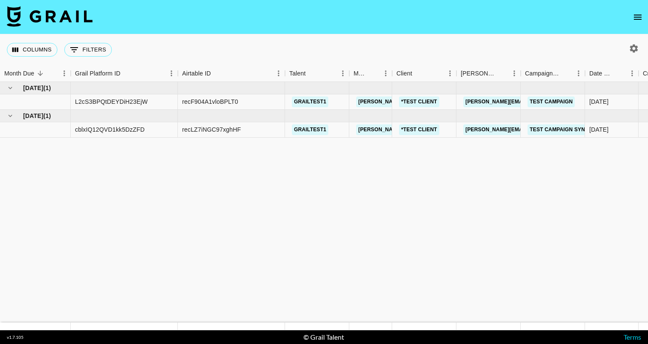 The width and height of the screenshot is (648, 344). Describe the element at coordinates (324, 337) in the screenshot. I see `div: © Grail Talent` at that location.